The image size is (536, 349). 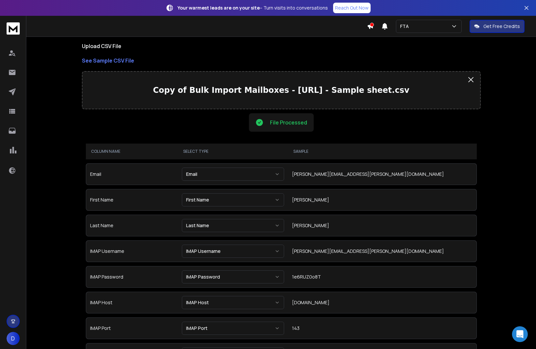 What do you see at coordinates (382, 151) in the screenshot?
I see `th: SAMPLE` at bounding box center [382, 151].